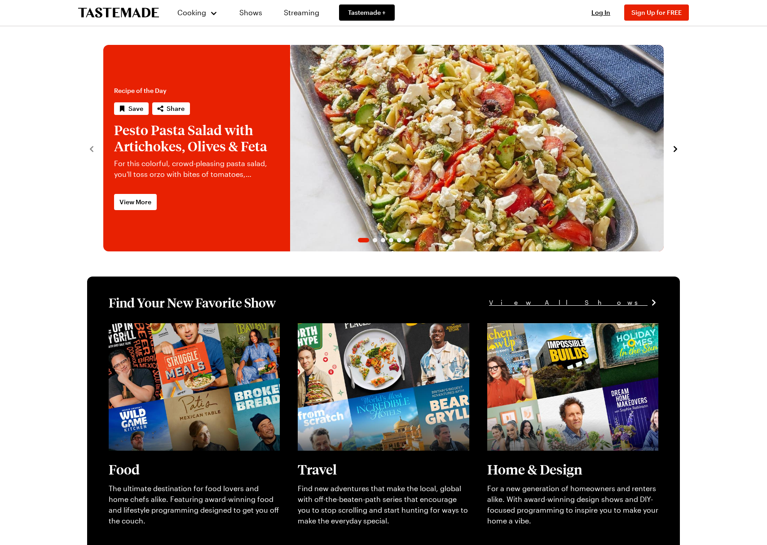 Image resolution: width=767 pixels, height=545 pixels. I want to click on button: navigate to previous item, so click(92, 148).